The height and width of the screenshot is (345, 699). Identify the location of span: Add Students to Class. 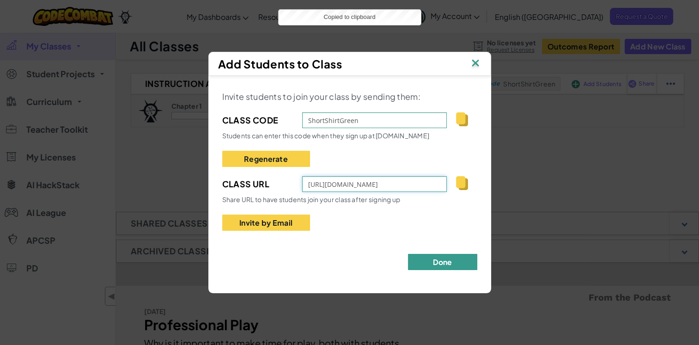
(280, 64).